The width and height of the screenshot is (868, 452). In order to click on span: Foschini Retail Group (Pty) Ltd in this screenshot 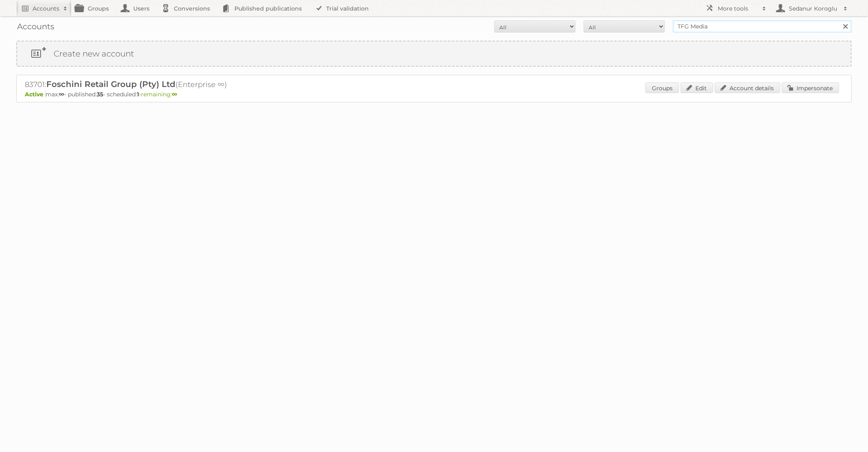, I will do `click(111, 84)`.